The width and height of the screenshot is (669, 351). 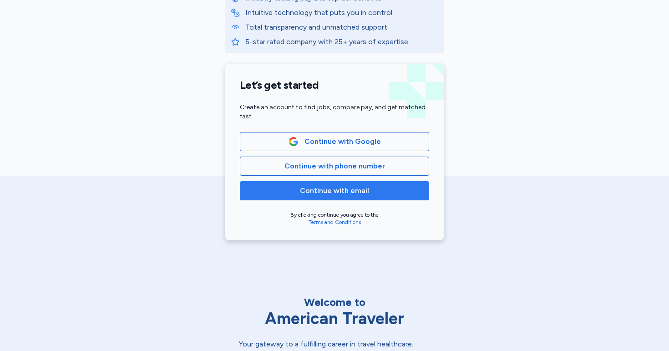 What do you see at coordinates (342, 42) in the screenshot?
I see `p: 5-star rated company with 25+ years of expertise` at bounding box center [342, 42].